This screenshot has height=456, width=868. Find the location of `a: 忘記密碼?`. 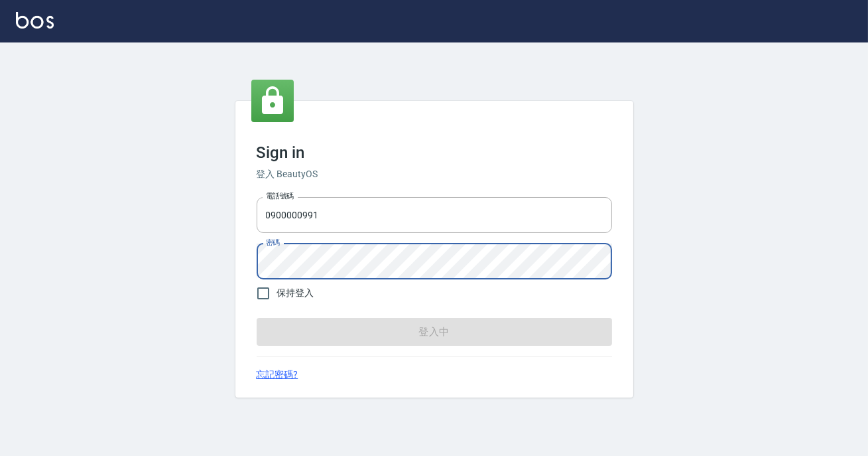

a: 忘記密碼? is located at coordinates (277, 374).